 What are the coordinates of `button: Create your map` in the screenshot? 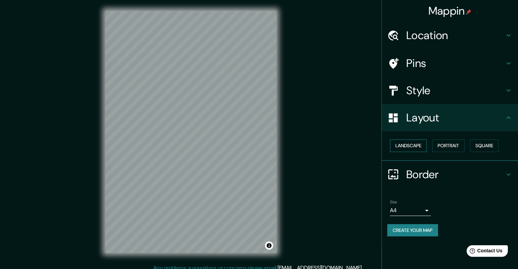 It's located at (413, 231).